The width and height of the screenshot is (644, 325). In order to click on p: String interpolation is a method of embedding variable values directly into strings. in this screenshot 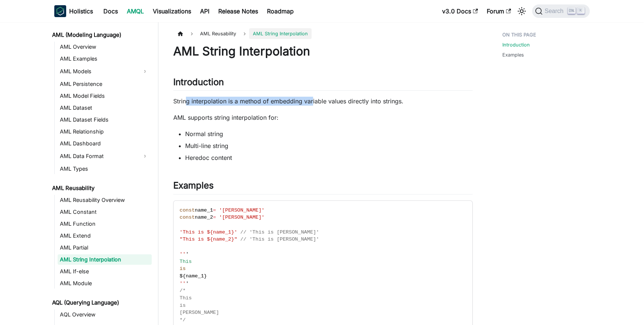, I will do `click(323, 101)`.